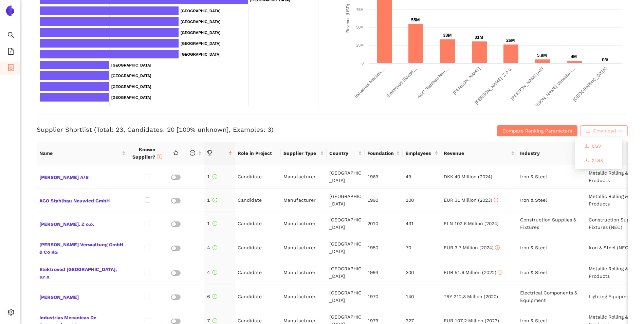 The width and height of the screenshot is (644, 324). Describe the element at coordinates (80, 153) in the screenshot. I see `span: Name` at that location.